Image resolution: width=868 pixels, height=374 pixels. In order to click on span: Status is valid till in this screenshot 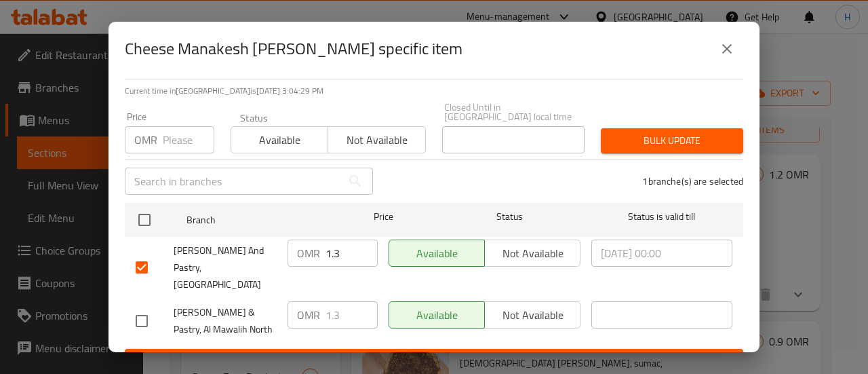, I will do `click(662, 217)`.